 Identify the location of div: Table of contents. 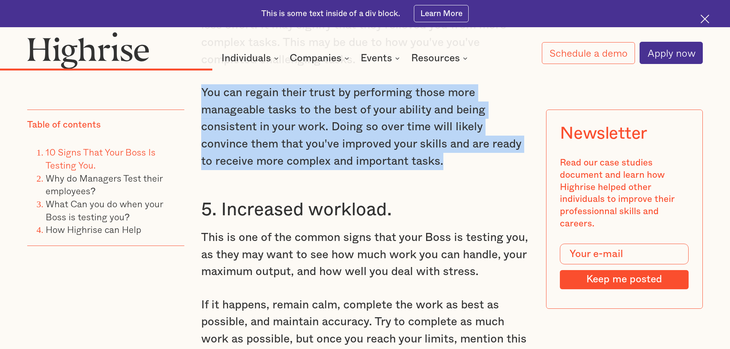
(64, 125).